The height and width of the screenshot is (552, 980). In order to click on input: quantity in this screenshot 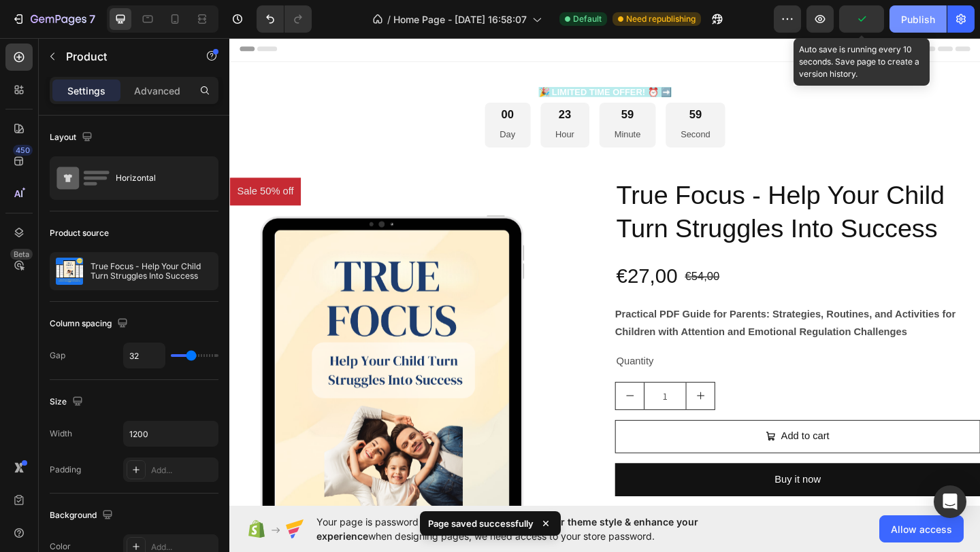, I will do `click(474, 391)`.